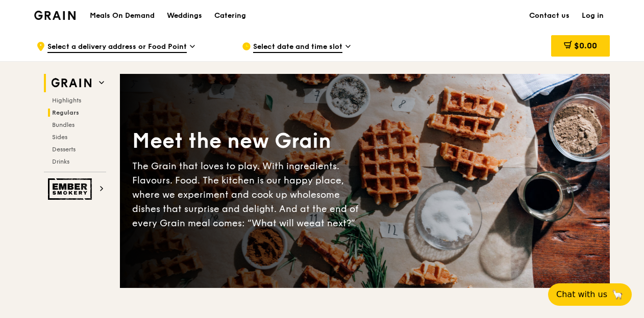 Image resolution: width=644 pixels, height=318 pixels. What do you see at coordinates (230, 16) in the screenshot?
I see `div: Catering` at bounding box center [230, 16].